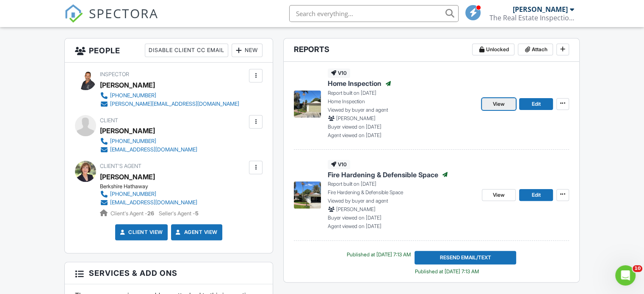 The width and height of the screenshot is (644, 294). I want to click on span: Client, so click(109, 120).